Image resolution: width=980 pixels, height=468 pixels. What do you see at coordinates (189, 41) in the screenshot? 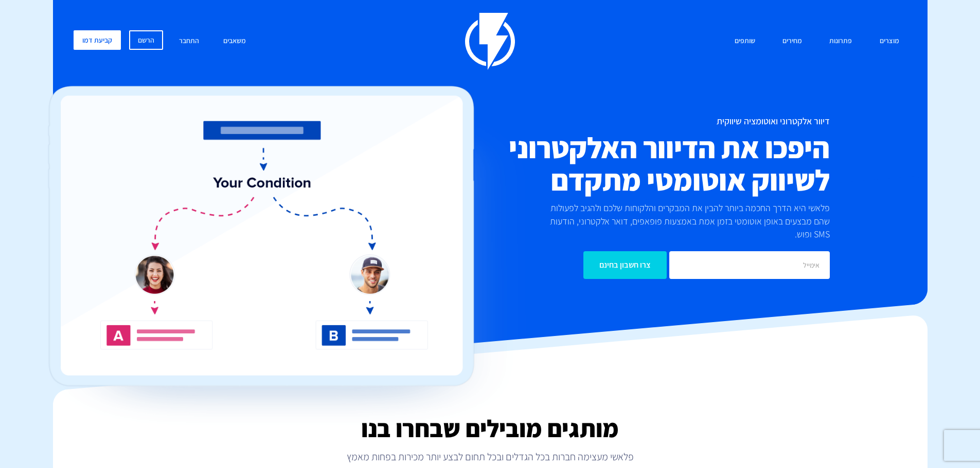
I see `a: התחבר` at bounding box center [189, 41].